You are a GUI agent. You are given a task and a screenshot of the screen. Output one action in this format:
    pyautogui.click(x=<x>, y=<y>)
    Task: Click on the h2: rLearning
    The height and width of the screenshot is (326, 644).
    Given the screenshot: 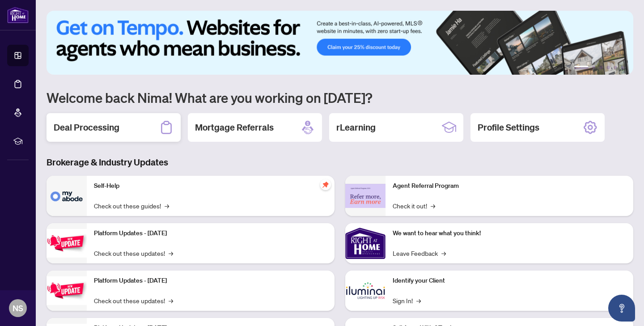 What is the action you would take?
    pyautogui.click(x=356, y=127)
    